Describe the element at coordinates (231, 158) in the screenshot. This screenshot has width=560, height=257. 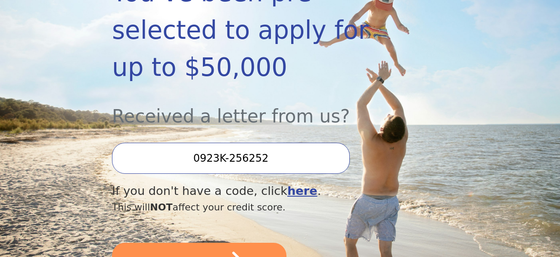
I see `input: Enter your Offer Code:` at that location.